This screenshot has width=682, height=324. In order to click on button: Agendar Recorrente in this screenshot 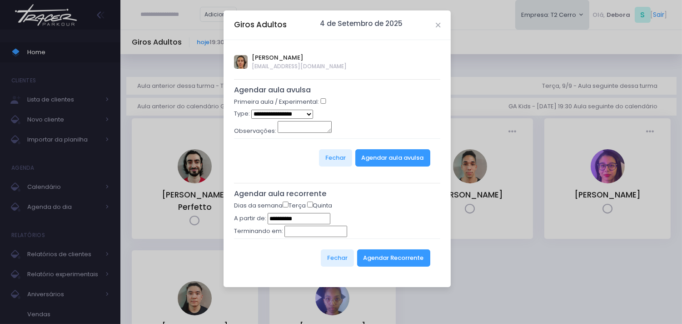, I will do `click(394, 258)`.